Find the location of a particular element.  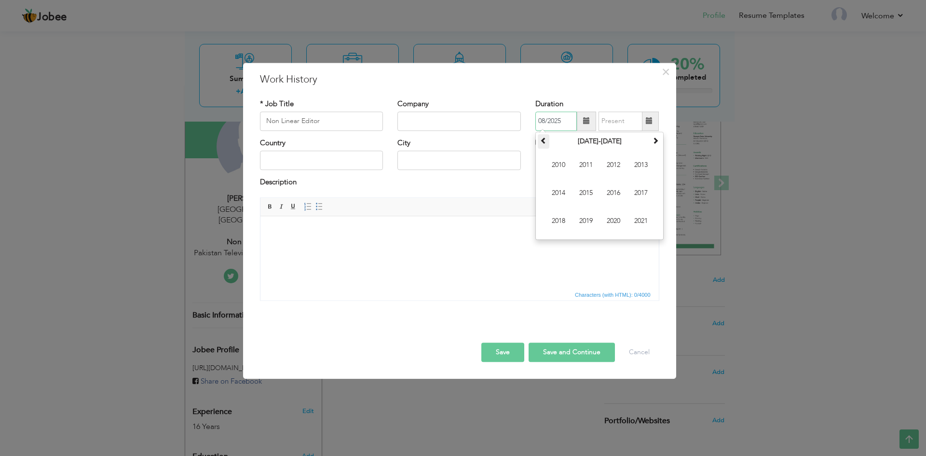

span: 2017 is located at coordinates (641, 193).